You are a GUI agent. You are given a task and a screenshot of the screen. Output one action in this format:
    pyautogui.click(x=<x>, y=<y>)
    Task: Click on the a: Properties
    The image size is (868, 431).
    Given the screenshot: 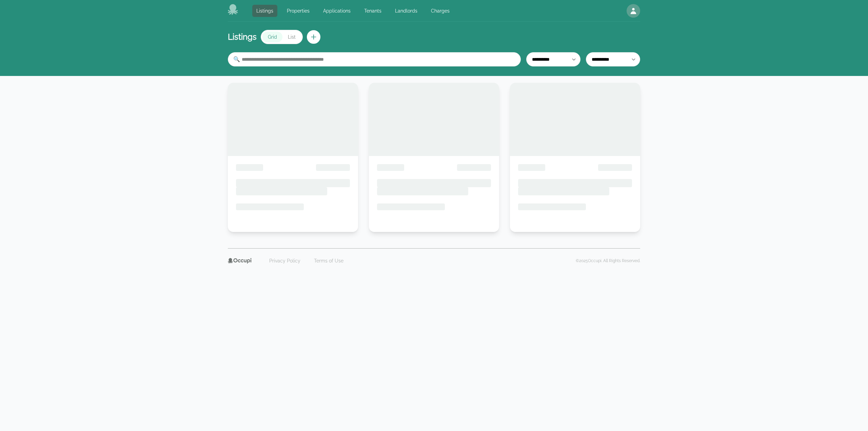 What is the action you would take?
    pyautogui.click(x=298, y=11)
    